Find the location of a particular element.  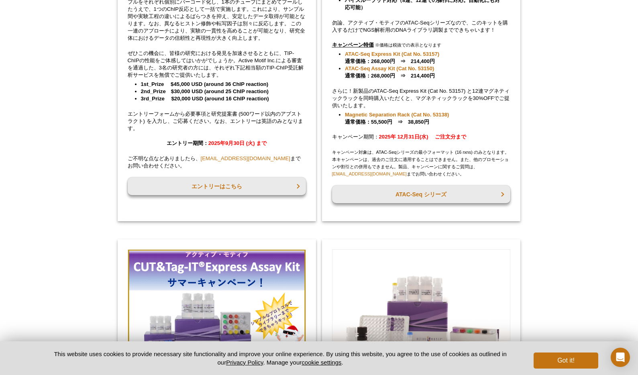

strong: 2nd_Prize $30,000 USD (around 25 ChIP reaction) is located at coordinates (205, 91).